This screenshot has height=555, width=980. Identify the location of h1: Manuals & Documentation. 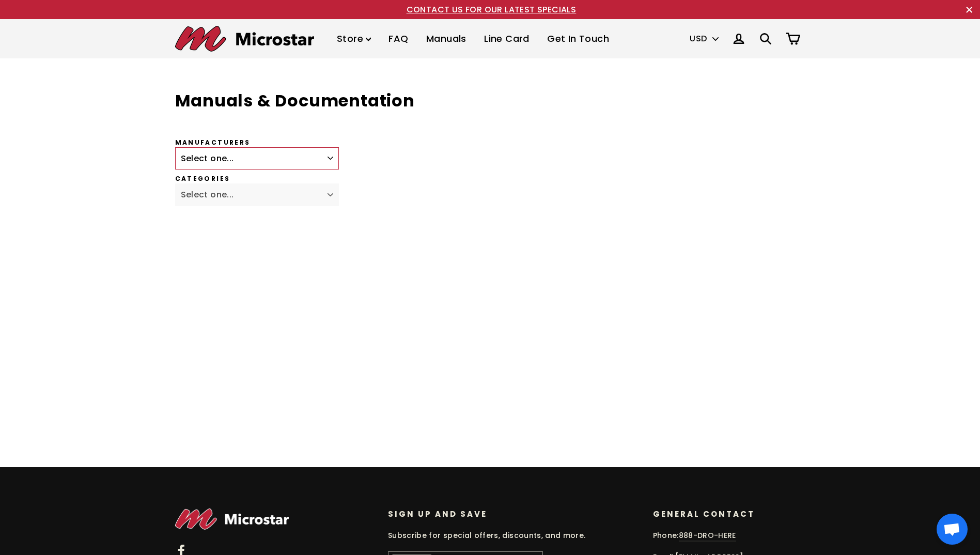
(410, 101).